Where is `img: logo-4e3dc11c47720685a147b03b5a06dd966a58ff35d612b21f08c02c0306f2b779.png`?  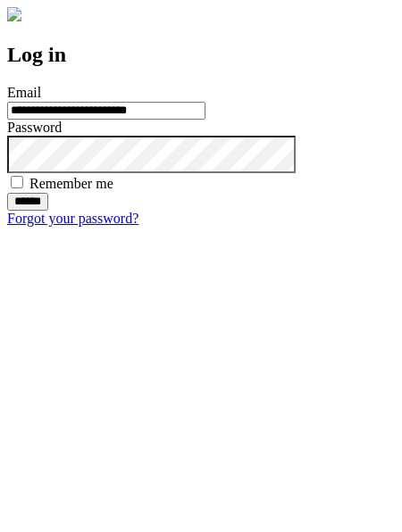 img: logo-4e3dc11c47720685a147b03b5a06dd966a58ff35d612b21f08c02c0306f2b779.png is located at coordinates (14, 14).